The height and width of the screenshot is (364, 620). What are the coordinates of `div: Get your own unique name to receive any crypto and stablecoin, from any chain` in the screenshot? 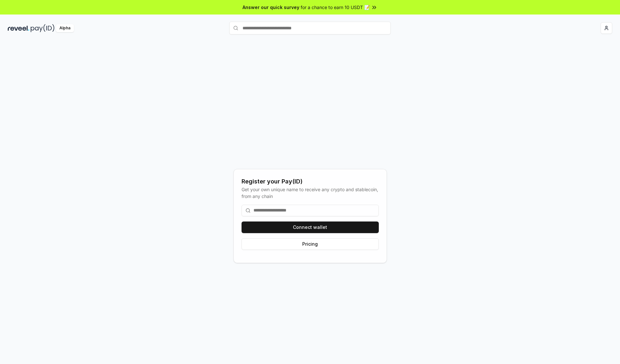 It's located at (310, 193).